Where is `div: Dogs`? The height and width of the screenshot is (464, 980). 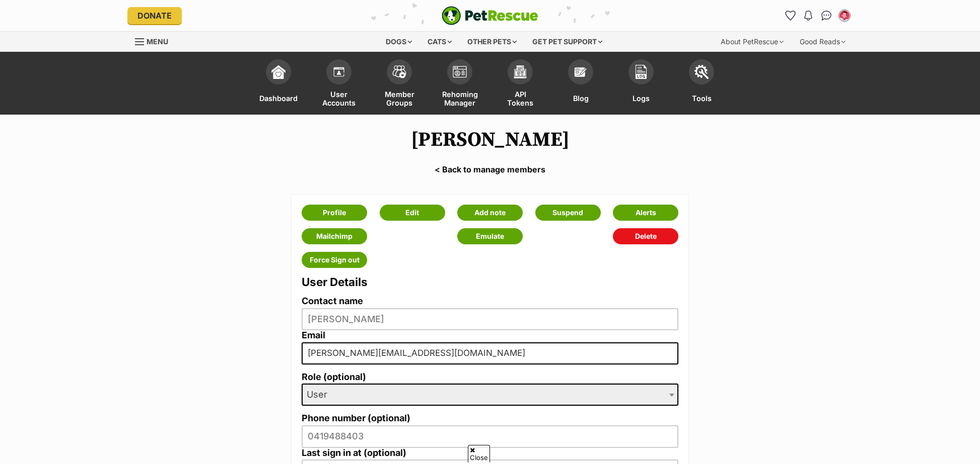 div: Dogs is located at coordinates (399, 42).